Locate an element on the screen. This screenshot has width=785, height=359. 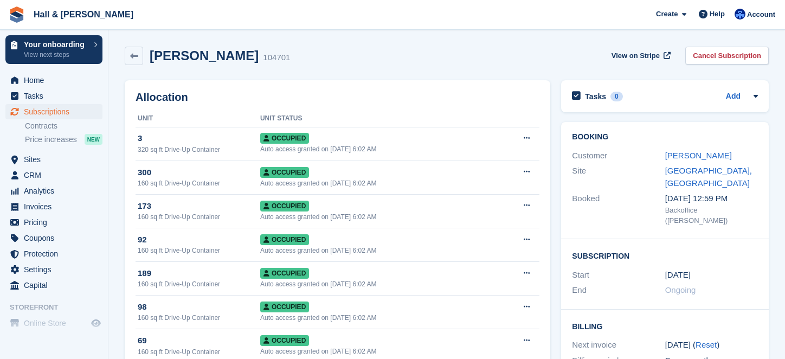
div: 104701 is located at coordinates (276, 57).